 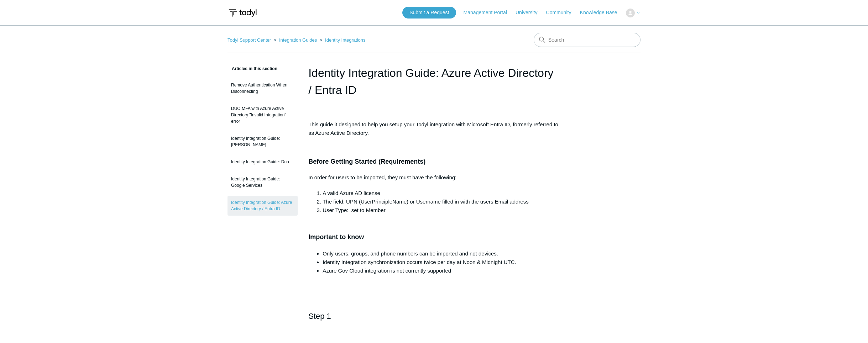 What do you see at coordinates (441, 271) in the screenshot?
I see `li: Azure Gov Cloud integration is not currently supported` at bounding box center [441, 271].